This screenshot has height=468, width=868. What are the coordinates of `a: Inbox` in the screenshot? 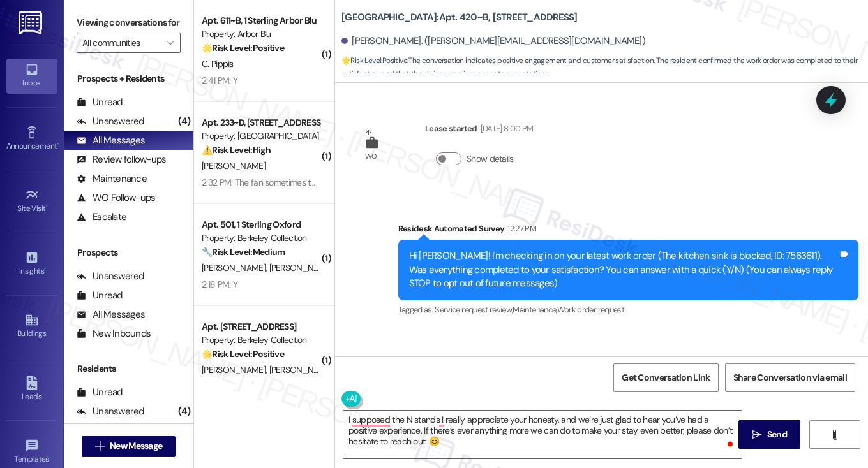 It's located at (32, 76).